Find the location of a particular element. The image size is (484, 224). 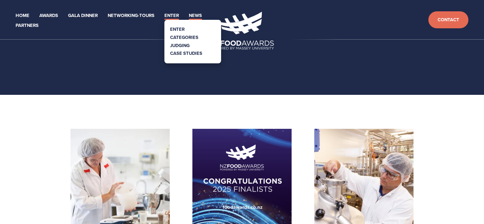

a: Judging is located at coordinates (180, 45).